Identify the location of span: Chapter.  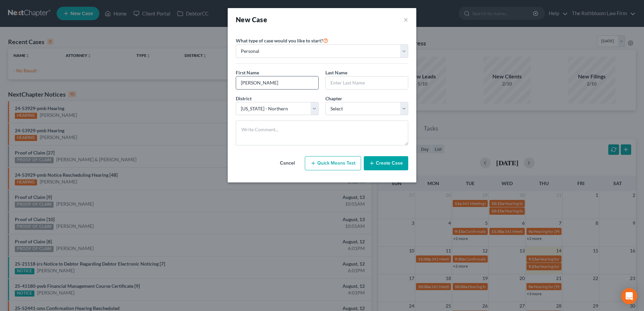
(334, 98).